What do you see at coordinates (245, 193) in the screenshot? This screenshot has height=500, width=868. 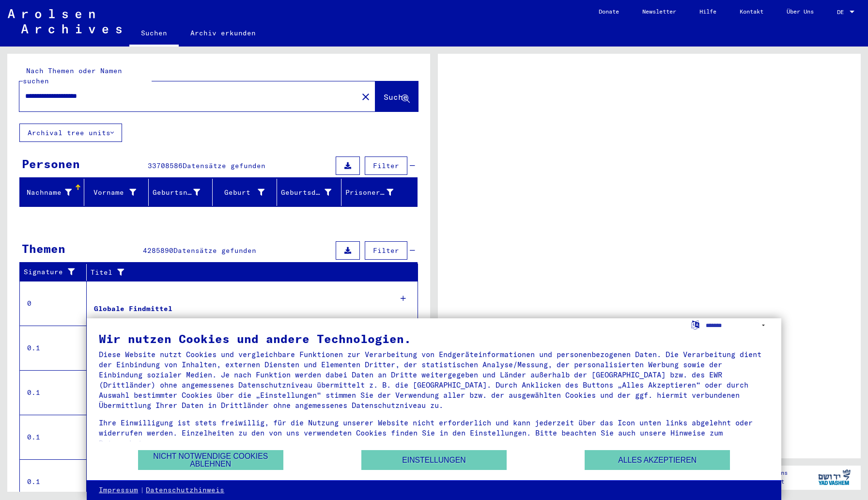 I see `mat-header-cell: Geburt‏` at bounding box center [245, 193].